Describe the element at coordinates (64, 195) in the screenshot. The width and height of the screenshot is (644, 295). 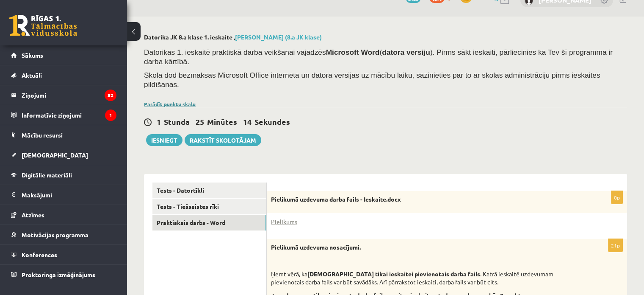
I see `a: Maksājumi` at that location.